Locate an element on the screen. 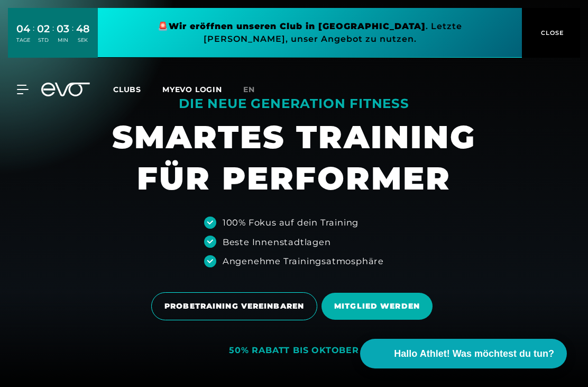 Image resolution: width=588 pixels, height=387 pixels. div: STD is located at coordinates (43, 40).